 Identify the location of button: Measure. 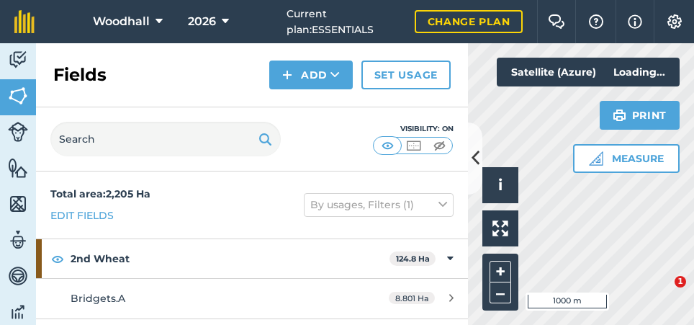
(626, 158).